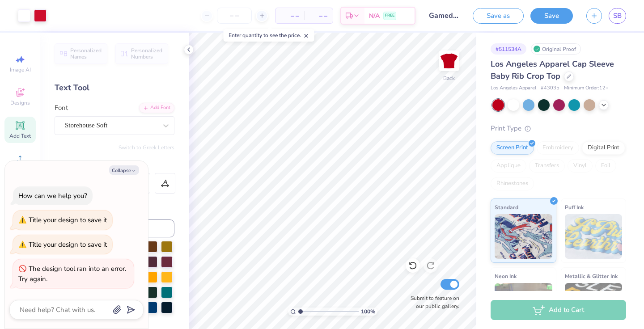  What do you see at coordinates (556, 49) in the screenshot?
I see `div: Original Proof` at bounding box center [556, 49].